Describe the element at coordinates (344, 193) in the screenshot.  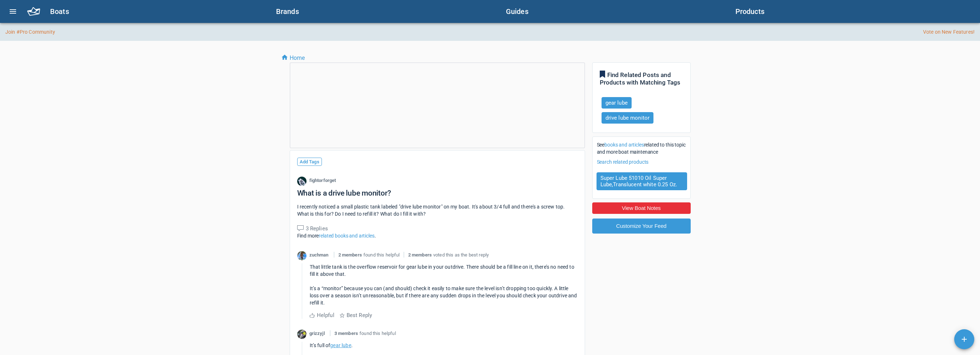
I see `h1: What is a drive lube monitor?` at that location.